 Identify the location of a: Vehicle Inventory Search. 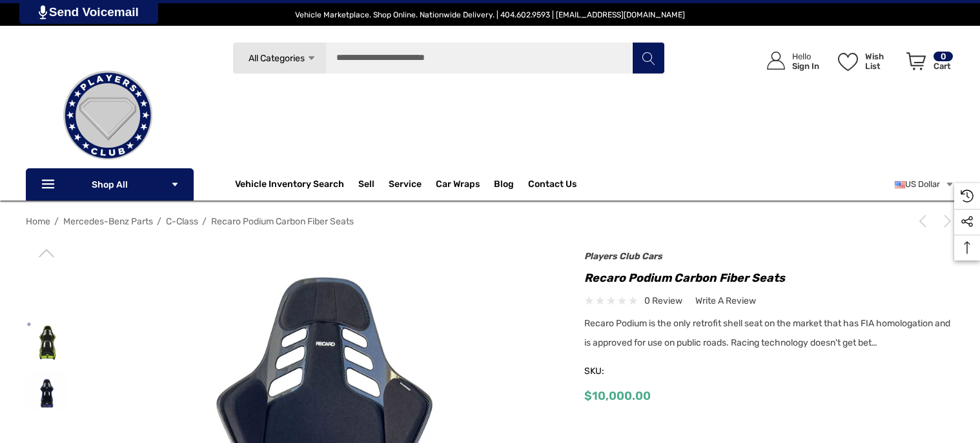
(289, 186).